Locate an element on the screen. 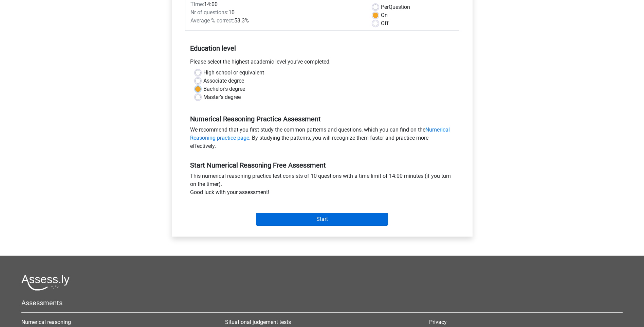 This screenshot has width=644, height=327. div: 53.3% is located at coordinates (276, 21).